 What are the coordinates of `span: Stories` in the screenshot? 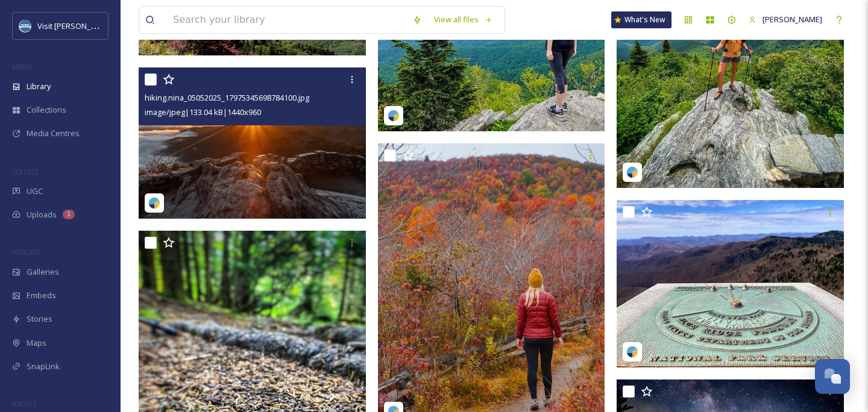 It's located at (39, 319).